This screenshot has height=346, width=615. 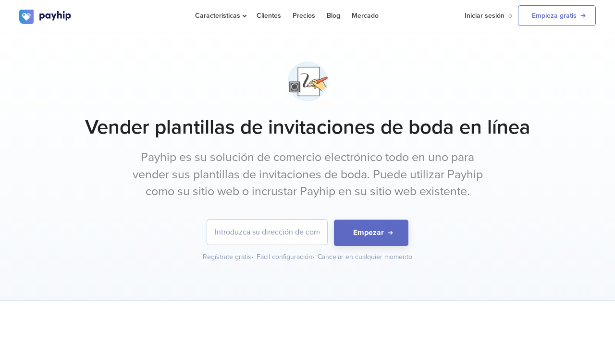 I want to click on input: Introduzca su dirección de correo electrónico, so click(x=267, y=232).